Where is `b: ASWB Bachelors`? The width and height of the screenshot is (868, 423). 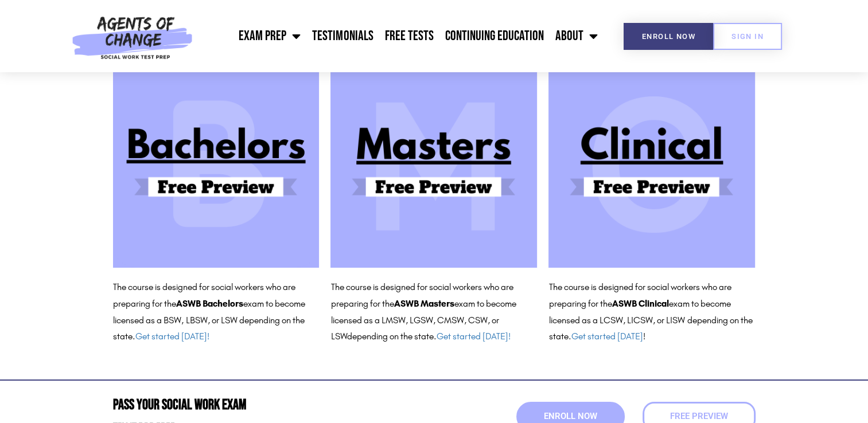 b: ASWB Bachelors is located at coordinates (209, 304).